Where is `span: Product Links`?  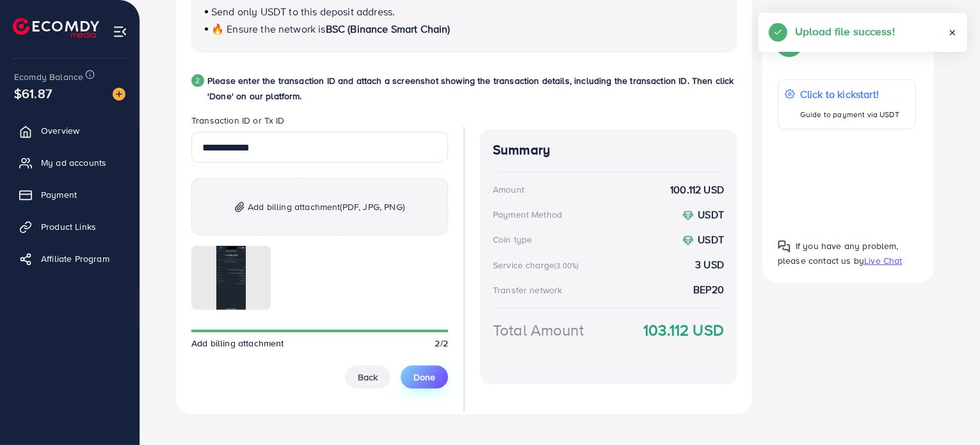
span: Product Links is located at coordinates (68, 227).